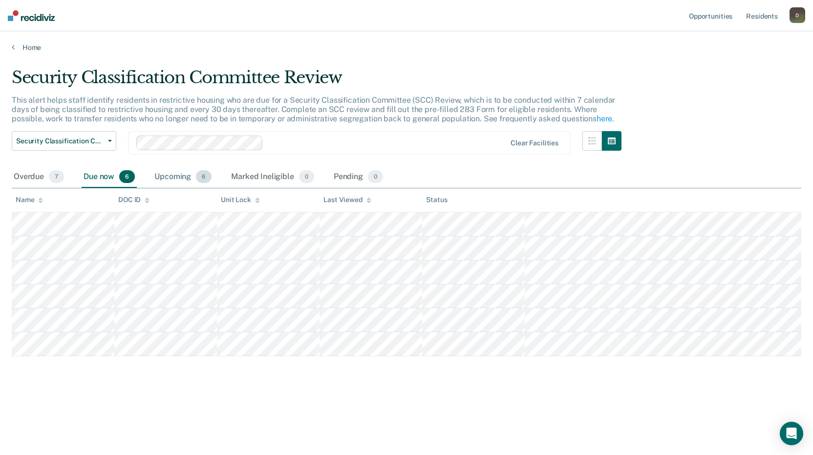  What do you see at coordinates (407, 47) in the screenshot?
I see `a: Home` at bounding box center [407, 47].